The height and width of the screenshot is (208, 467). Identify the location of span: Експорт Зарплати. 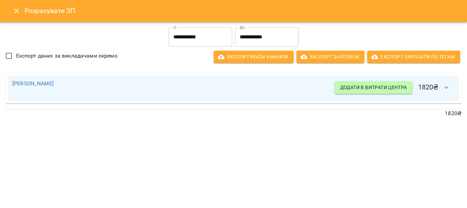
(330, 57).